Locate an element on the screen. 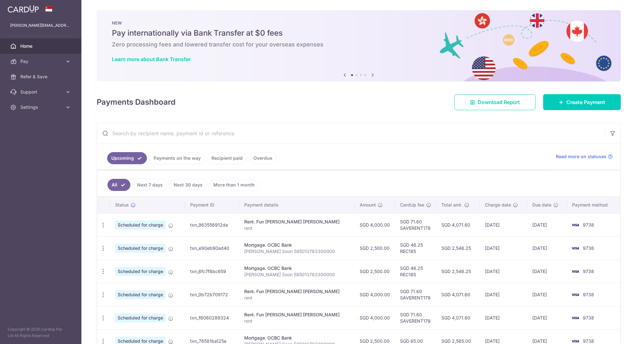 The height and width of the screenshot is (344, 636). span: Amount is located at coordinates (367, 205).